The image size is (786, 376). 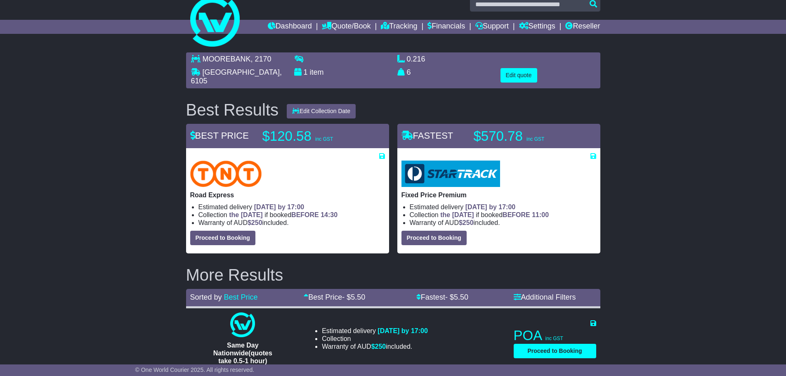 I want to click on span: 1, so click(x=306, y=72).